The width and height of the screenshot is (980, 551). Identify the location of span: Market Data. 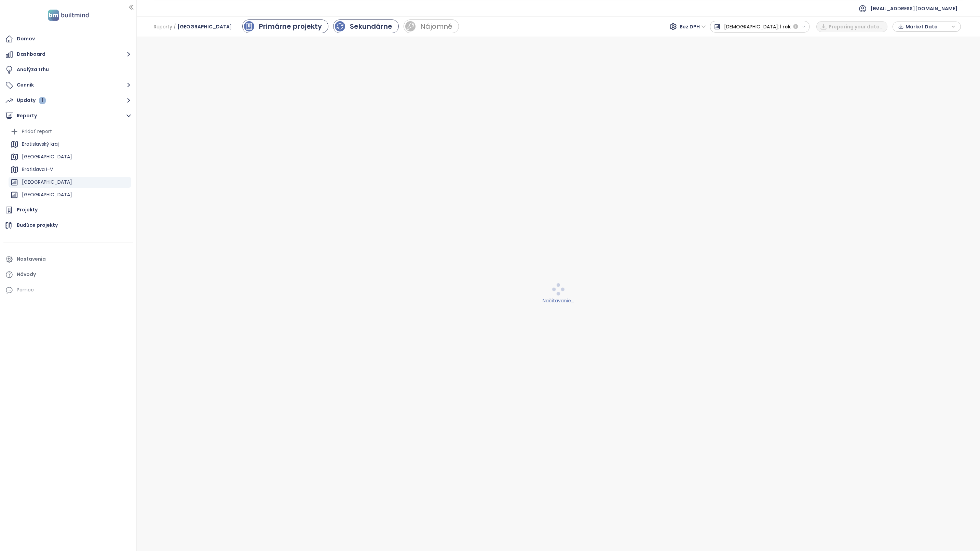
(927, 26).